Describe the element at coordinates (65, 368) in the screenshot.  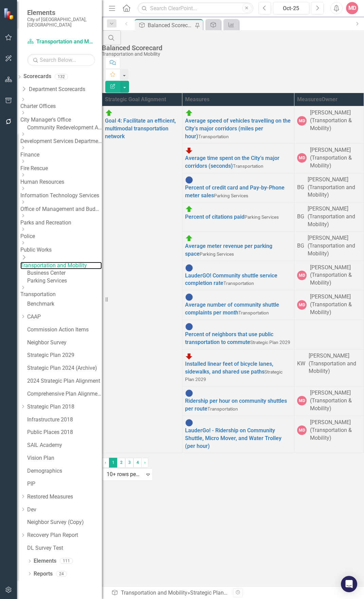
I see `a: Strategic Plan 2024 (Archive)` at that location.